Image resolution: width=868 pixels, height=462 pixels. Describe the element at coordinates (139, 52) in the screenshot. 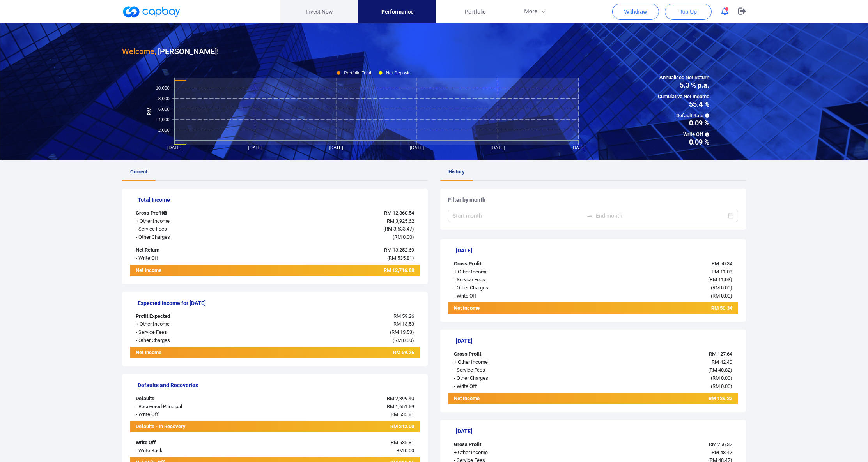

I see `span: Welcome,` at that location.